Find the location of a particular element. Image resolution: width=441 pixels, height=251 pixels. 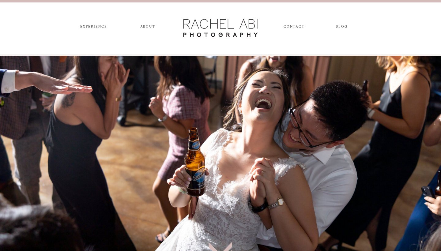

a: blog is located at coordinates (341, 28).